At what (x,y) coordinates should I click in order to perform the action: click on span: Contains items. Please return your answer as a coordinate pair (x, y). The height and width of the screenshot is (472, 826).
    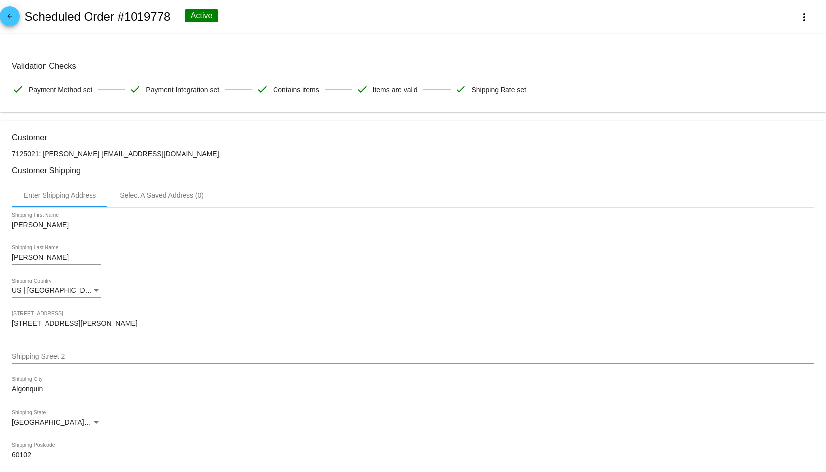
    Looking at the image, I should click on (296, 89).